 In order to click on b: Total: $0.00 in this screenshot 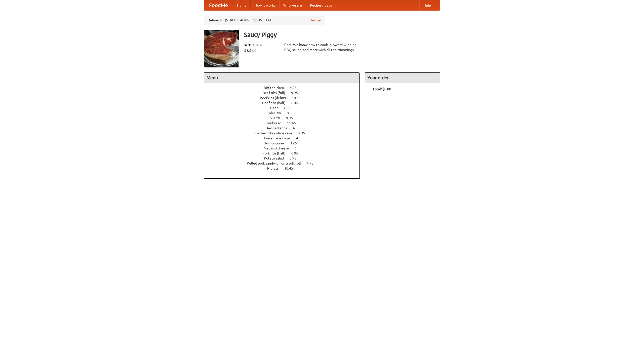, I will do `click(382, 89)`.